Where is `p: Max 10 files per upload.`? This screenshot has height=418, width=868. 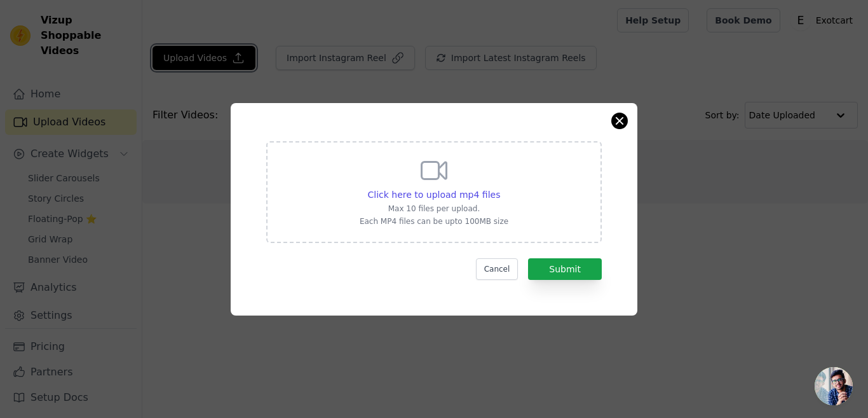
p: Max 10 files per upload. is located at coordinates (434, 209).